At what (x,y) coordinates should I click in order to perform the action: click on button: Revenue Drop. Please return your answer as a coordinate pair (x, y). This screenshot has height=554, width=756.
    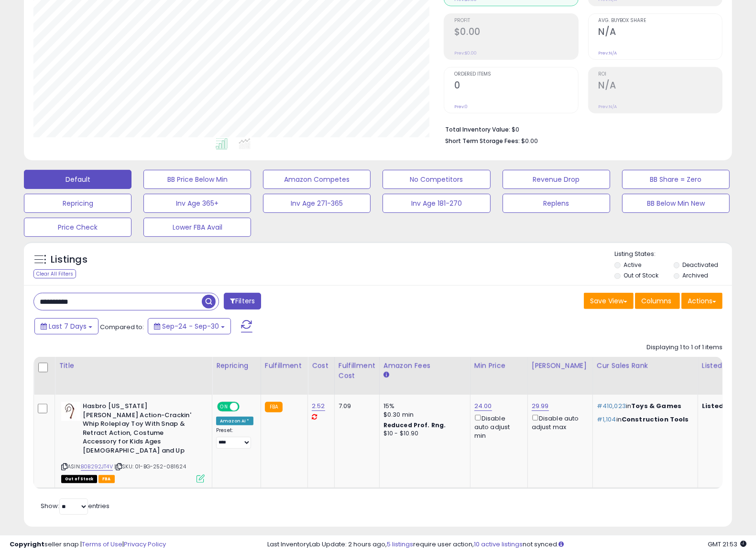
    Looking at the image, I should click on (556, 180).